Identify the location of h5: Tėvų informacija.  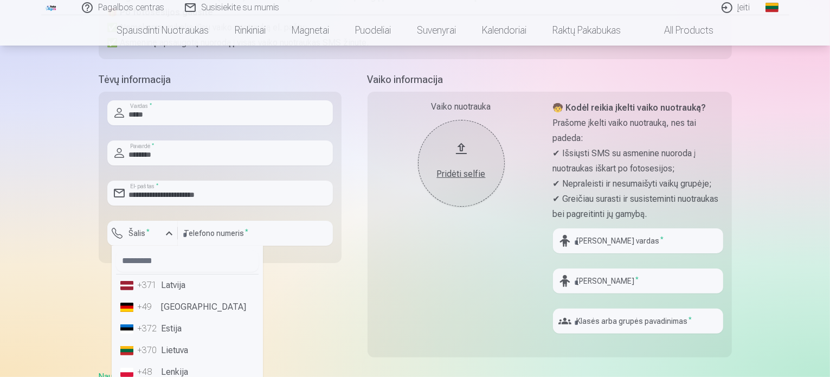
(220, 80).